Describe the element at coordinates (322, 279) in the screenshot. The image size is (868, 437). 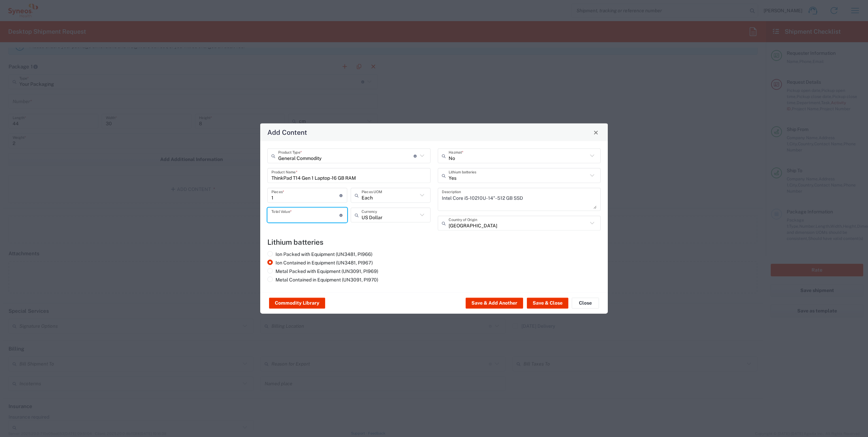
I see `label: Metal Contained in Equipment (UN3091, PI970)` at that location.